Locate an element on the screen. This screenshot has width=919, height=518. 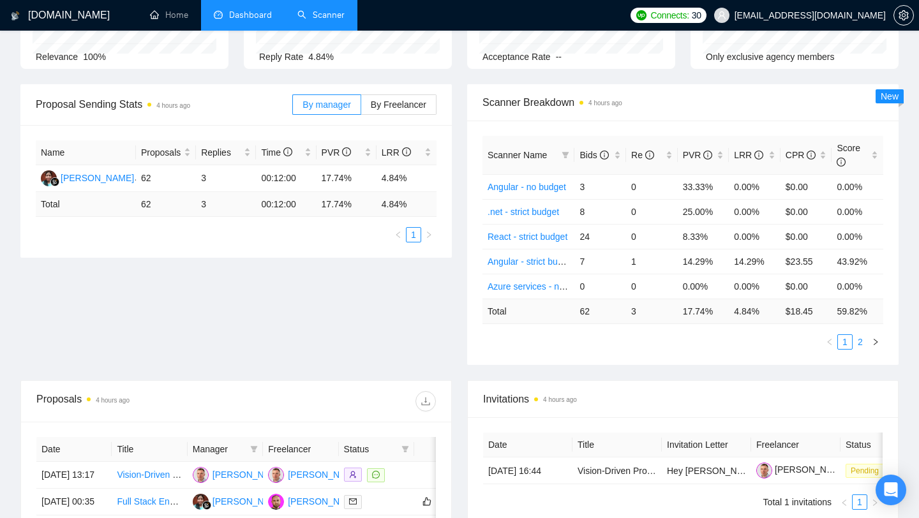
a: React - strict budget is located at coordinates (527, 237).